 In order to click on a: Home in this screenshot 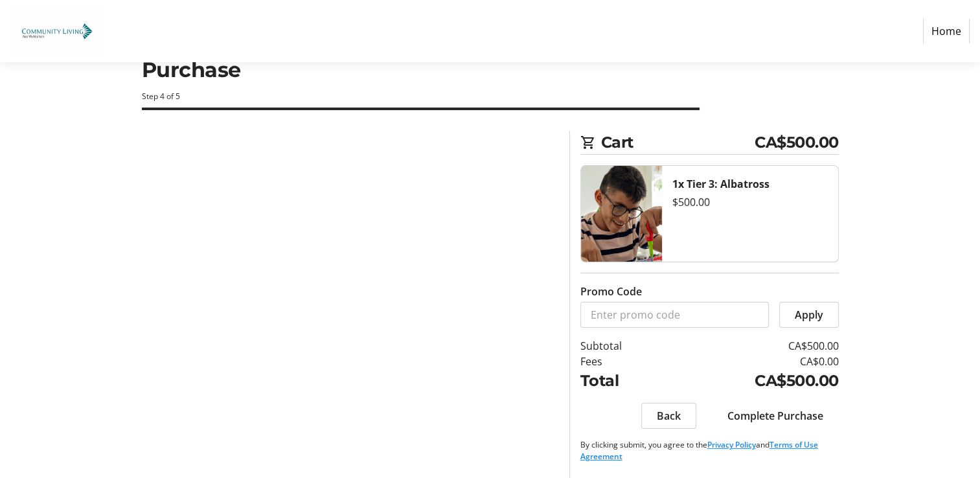, I will do `click(946, 31)`.